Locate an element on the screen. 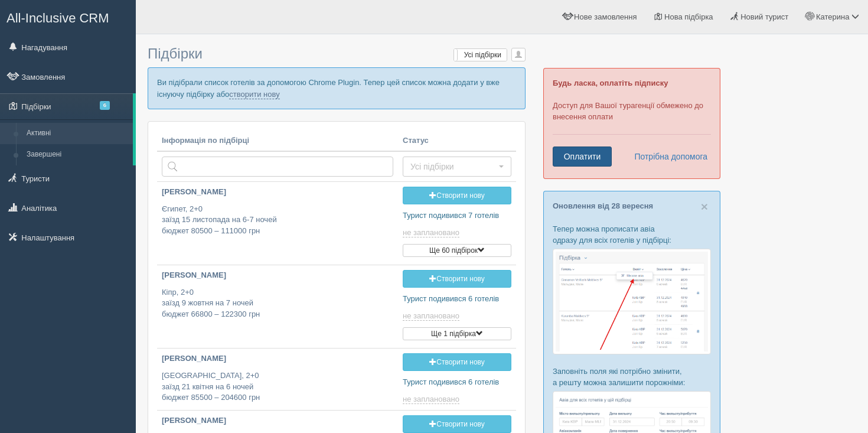 Image resolution: width=868 pixels, height=433 pixels. span: Новий турист is located at coordinates (764, 16).